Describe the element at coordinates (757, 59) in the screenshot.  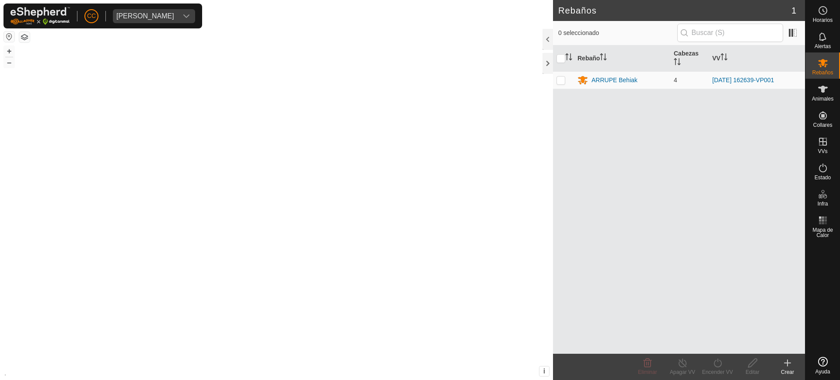
I see `th: VV` at that location.